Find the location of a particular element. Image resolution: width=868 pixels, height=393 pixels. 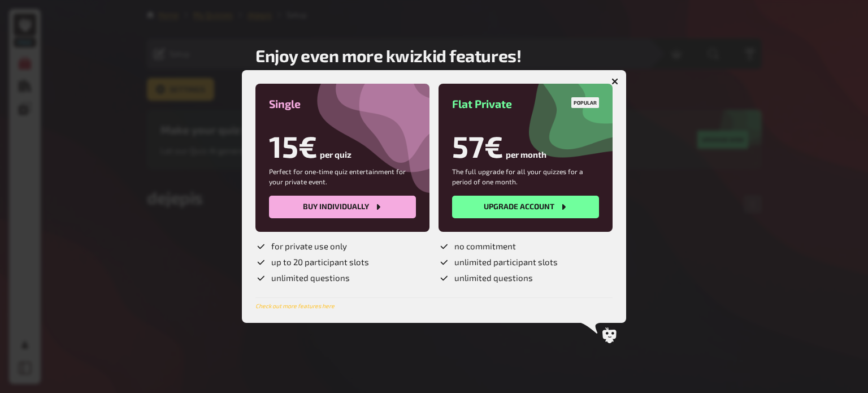

div: Popular is located at coordinates (585, 103).